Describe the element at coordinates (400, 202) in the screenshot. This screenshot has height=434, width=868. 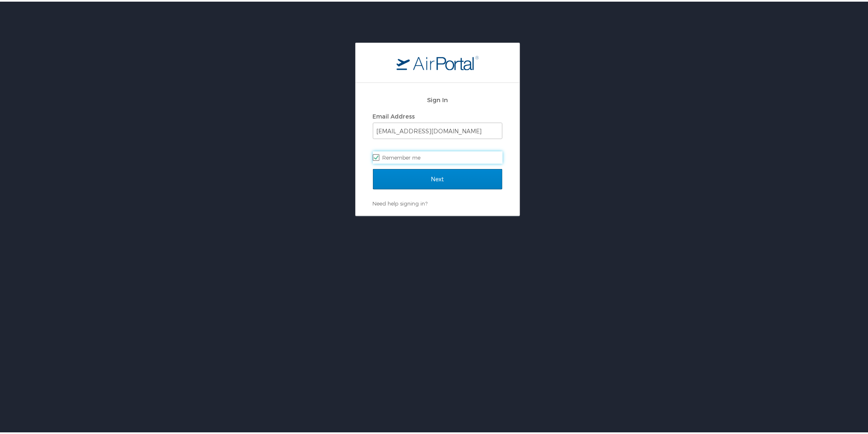
I see `a: Need help signing in?` at that location.